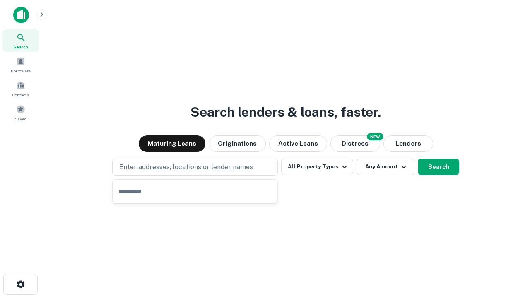 This screenshot has height=298, width=530. I want to click on div: Contacts, so click(21, 89).